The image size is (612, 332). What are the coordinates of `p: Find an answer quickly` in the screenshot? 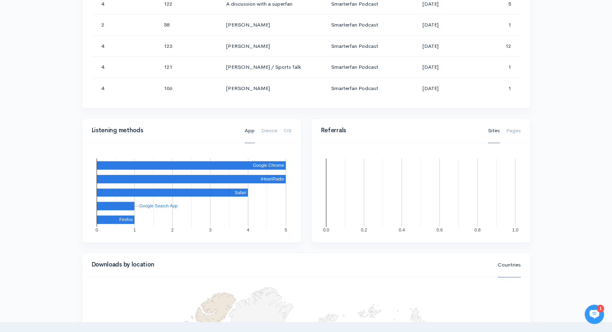 It's located at (80, 143).